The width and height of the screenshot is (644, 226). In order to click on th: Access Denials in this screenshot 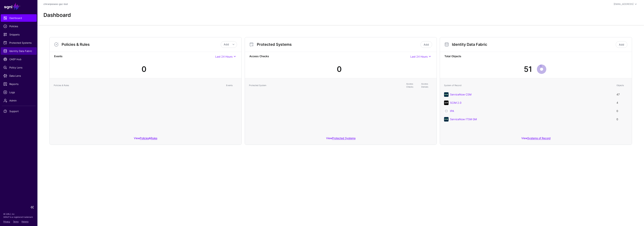, I will do `click(427, 85)`.